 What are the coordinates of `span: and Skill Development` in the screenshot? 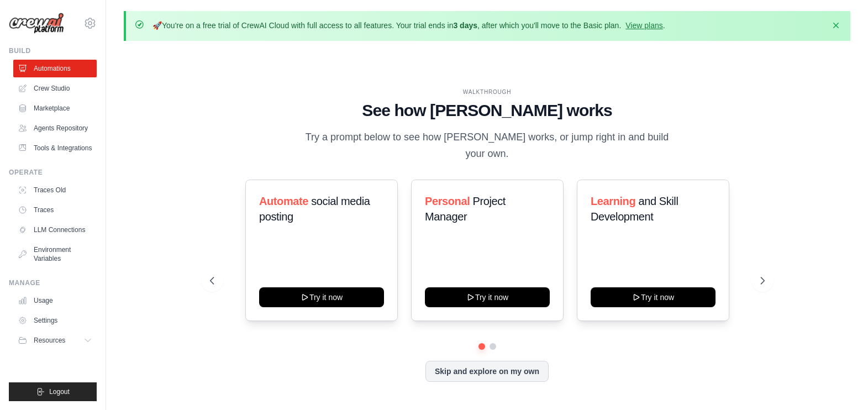 It's located at (634, 209).